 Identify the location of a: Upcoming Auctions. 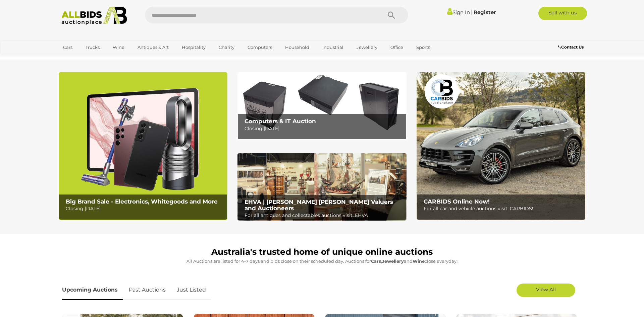
(92, 290).